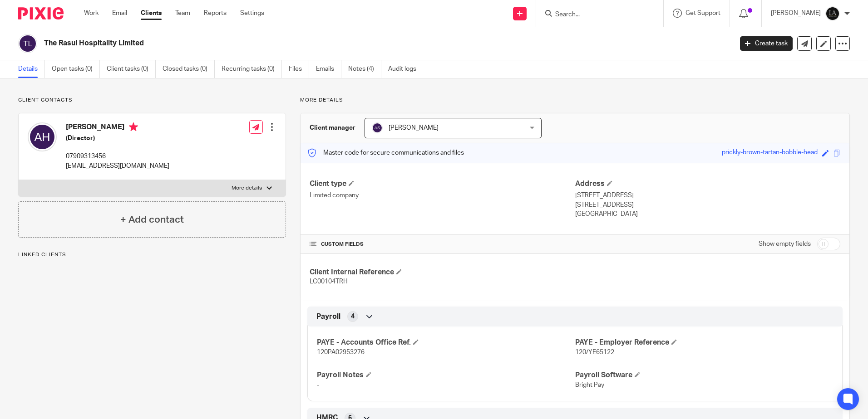  Describe the element at coordinates (152, 220) in the screenshot. I see `h4: + Add contact` at that location.